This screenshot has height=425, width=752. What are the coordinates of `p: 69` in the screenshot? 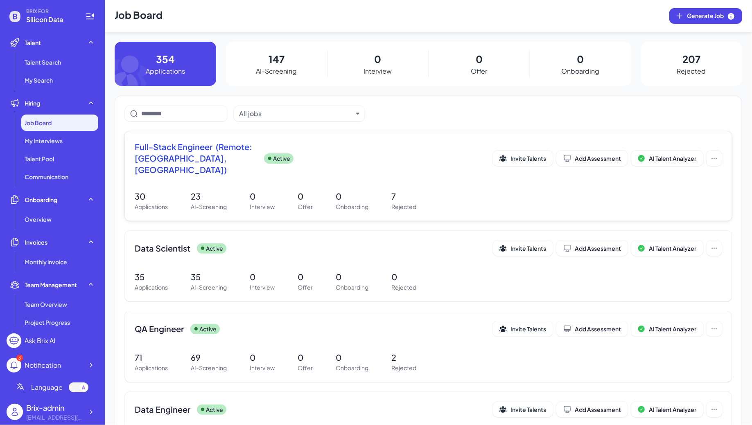 It's located at (209, 358).